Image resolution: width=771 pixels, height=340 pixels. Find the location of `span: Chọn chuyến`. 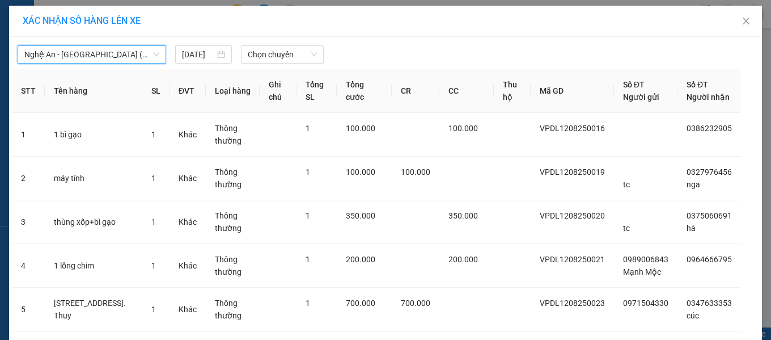

span: Chọn chuyến is located at coordinates (282, 54).